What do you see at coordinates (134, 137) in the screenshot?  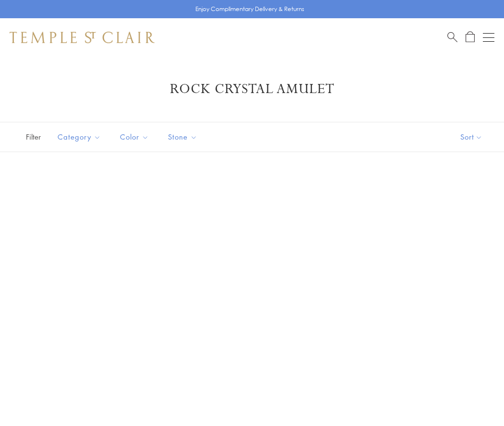 I see `button: Color` at bounding box center [134, 137].